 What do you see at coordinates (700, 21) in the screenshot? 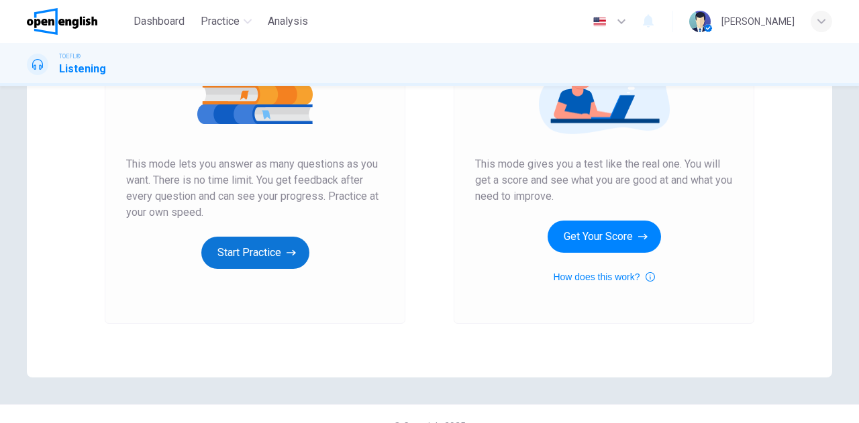
I see `img: Profile picture` at bounding box center [700, 21].